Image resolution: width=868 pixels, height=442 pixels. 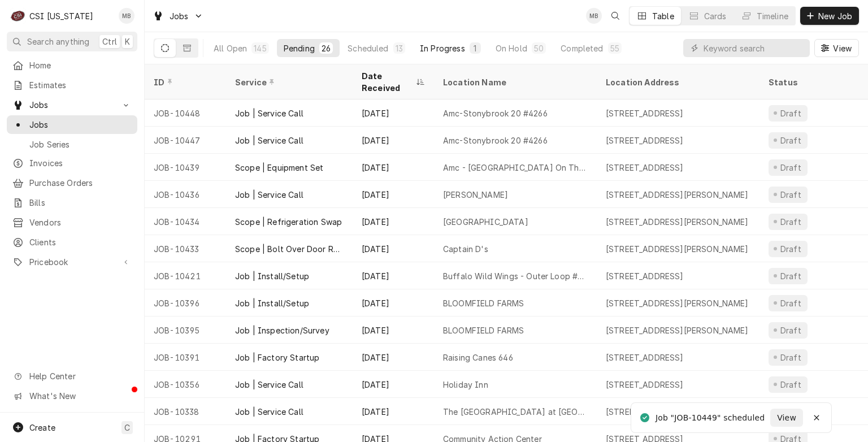 I want to click on div: Captain D's, so click(x=465, y=249).